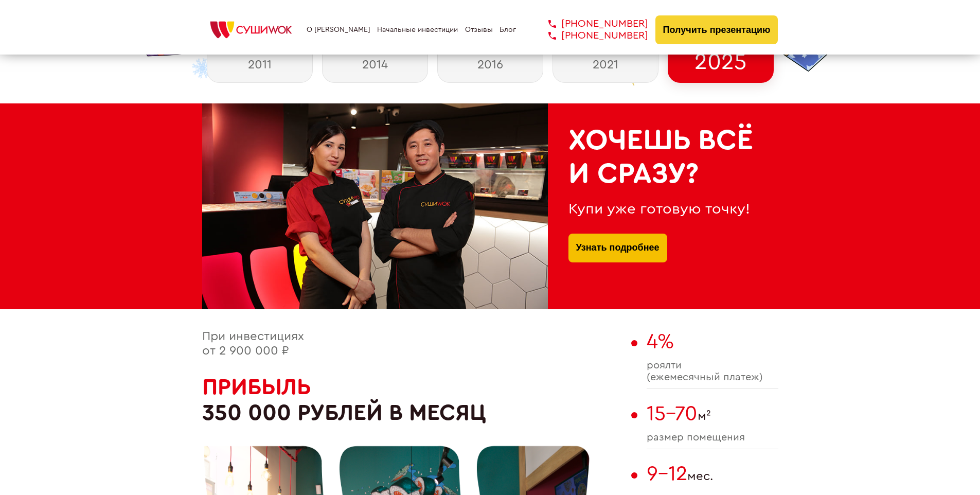 This screenshot has height=495, width=980. Describe the element at coordinates (253, 343) in the screenshot. I see `span: При инвестициях от 2 900 000 ₽` at that location.